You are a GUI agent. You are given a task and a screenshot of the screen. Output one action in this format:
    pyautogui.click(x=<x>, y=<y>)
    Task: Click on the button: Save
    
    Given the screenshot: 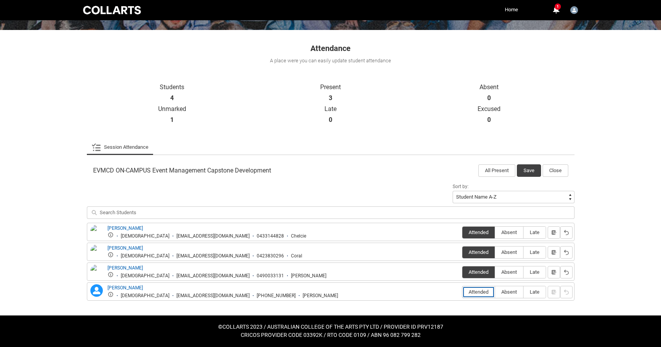 What is the action you would take?
    pyautogui.click(x=529, y=171)
    